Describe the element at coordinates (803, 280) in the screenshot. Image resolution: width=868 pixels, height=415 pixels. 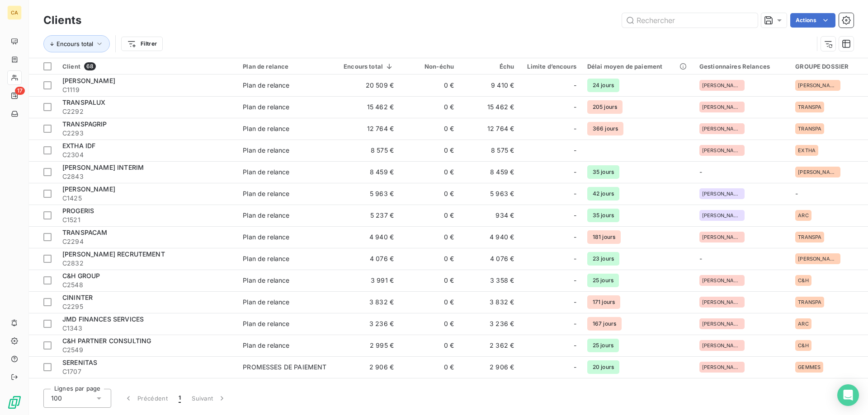
I see `span: C&H` at that location.